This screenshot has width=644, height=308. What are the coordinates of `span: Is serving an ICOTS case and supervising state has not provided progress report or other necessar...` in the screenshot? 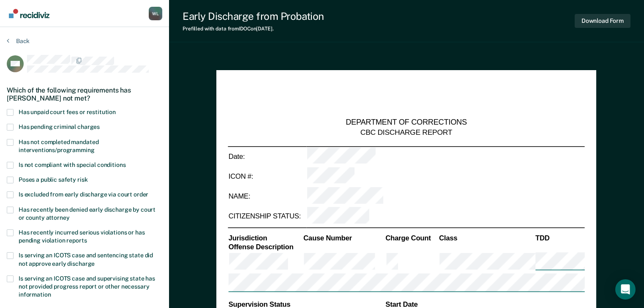 It's located at (87, 286).